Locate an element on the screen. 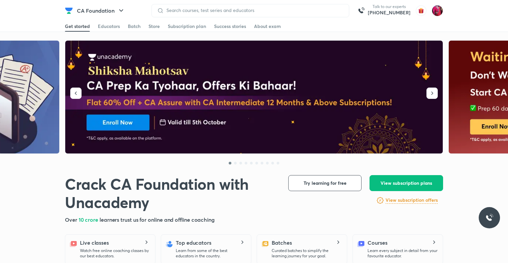  div: Success stories is located at coordinates (230, 26).